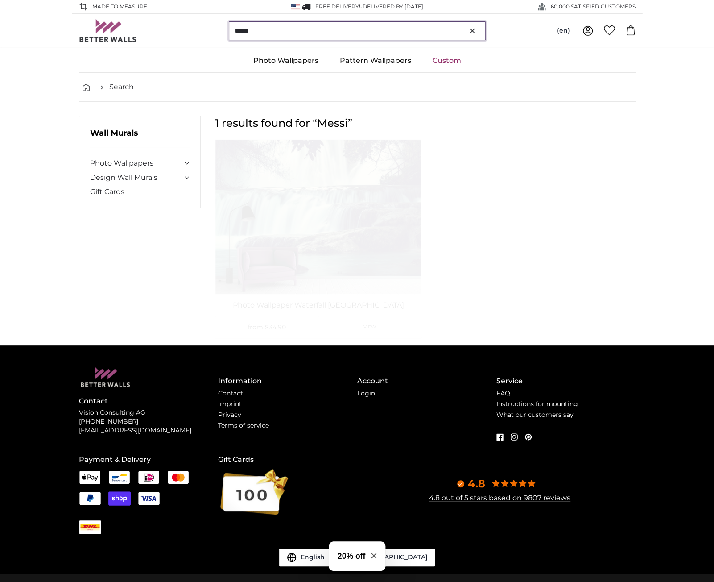 This screenshot has width=714, height=582. I want to click on summary: Design Wall Murals, so click(140, 178).